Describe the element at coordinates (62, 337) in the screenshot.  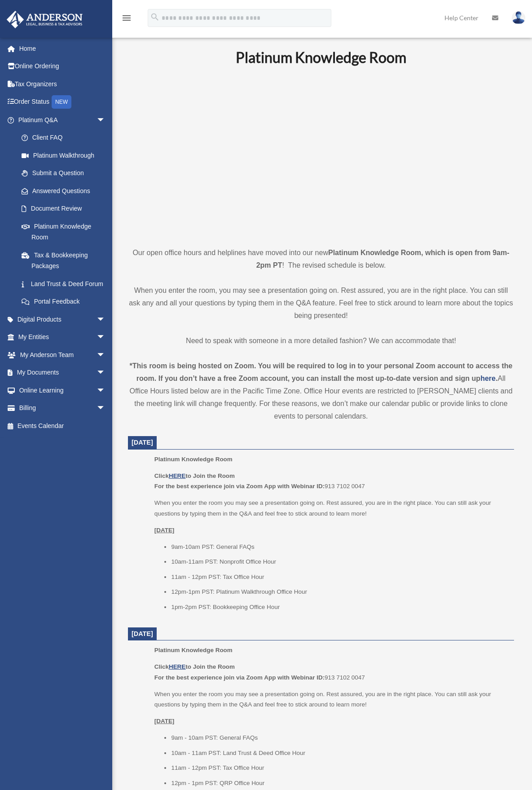
I see `a: My Entitiesarrow_drop_down` at that location.